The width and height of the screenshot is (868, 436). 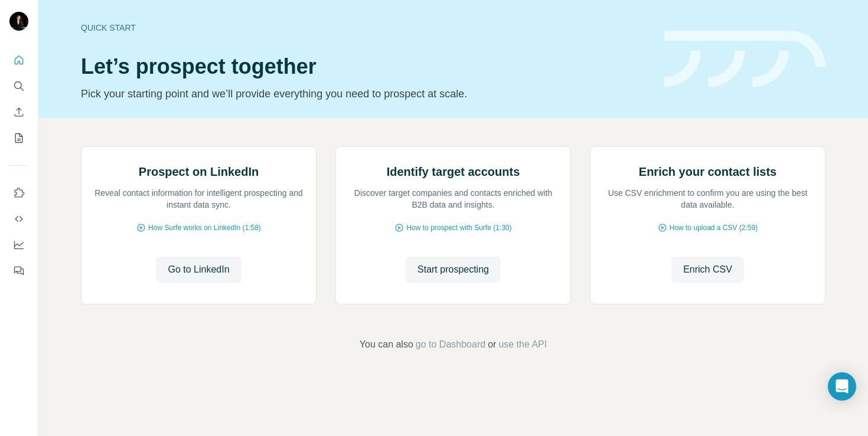 I want to click on button: Search, so click(x=19, y=86).